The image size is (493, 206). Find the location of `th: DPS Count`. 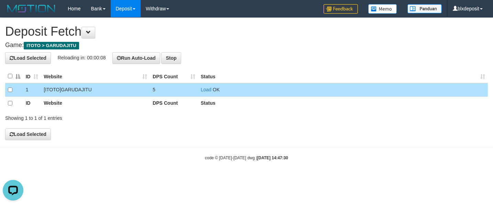

th: DPS Count is located at coordinates (174, 103).